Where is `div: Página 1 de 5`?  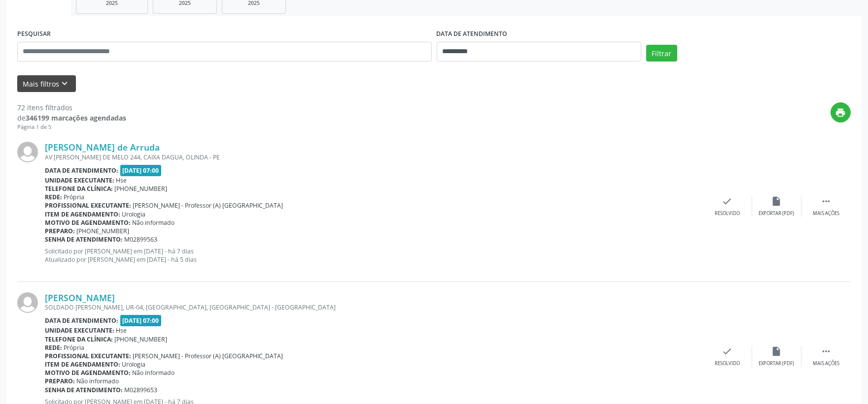
div: Página 1 de 5 is located at coordinates (71, 127).